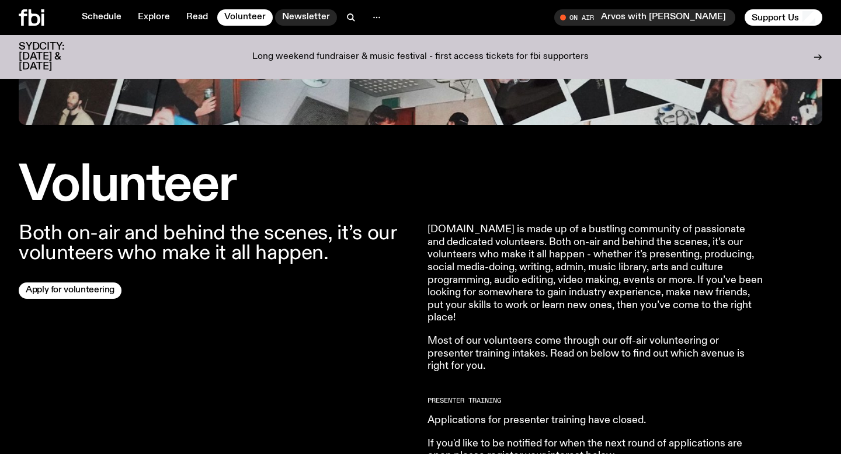 This screenshot has height=454, width=841. I want to click on a: Schedule, so click(102, 18).